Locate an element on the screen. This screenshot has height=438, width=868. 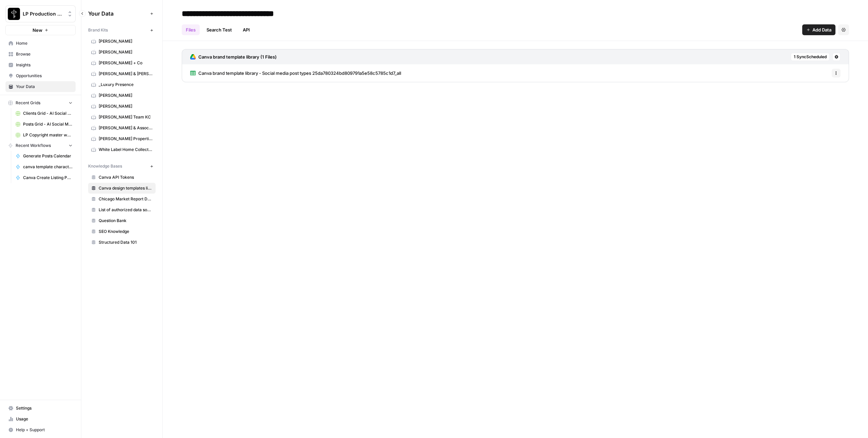
a: Your Data is located at coordinates (40, 87).